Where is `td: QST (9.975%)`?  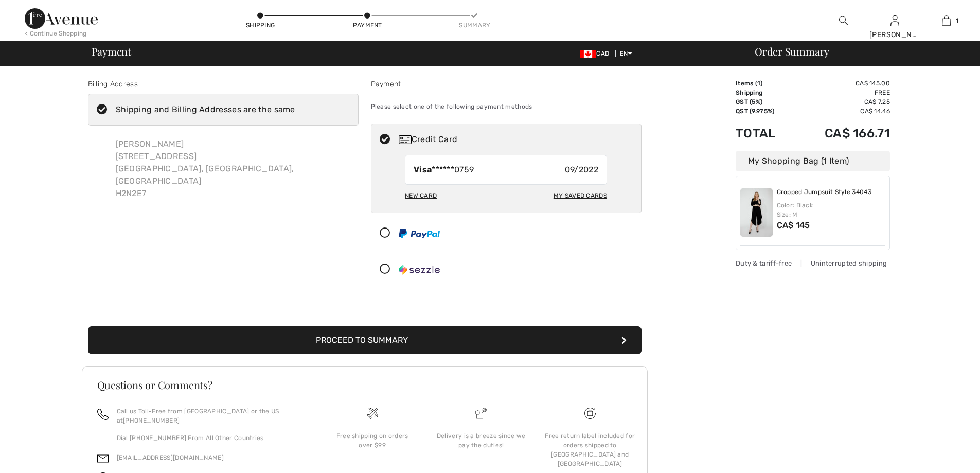 td: QST (9.975%) is located at coordinates (765, 111).